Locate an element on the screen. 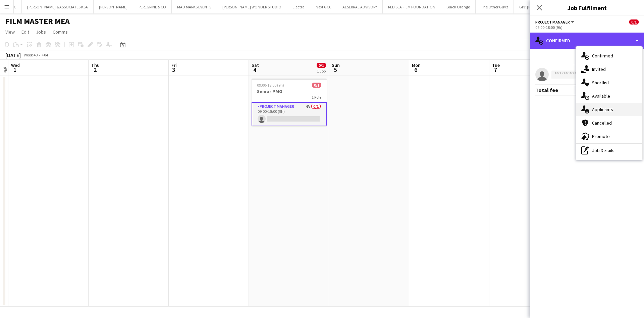 The height and width of the screenshot is (318, 644). span: Promote is located at coordinates (601, 136).